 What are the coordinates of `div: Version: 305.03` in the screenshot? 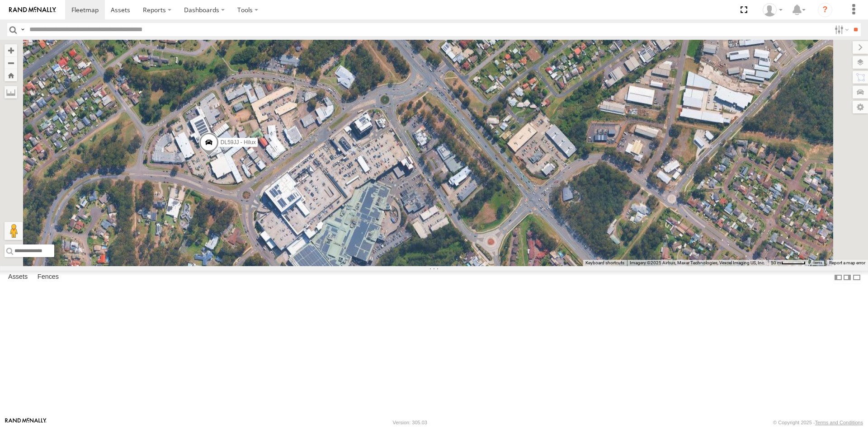 It's located at (410, 422).